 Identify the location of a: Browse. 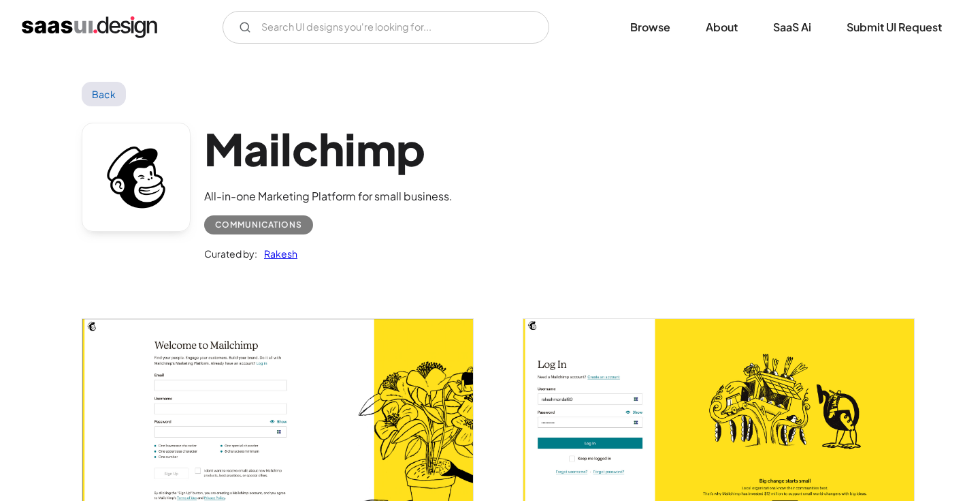
(650, 27).